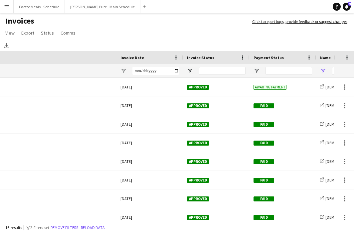 The width and height of the screenshot is (354, 233). What do you see at coordinates (200, 57) in the screenshot?
I see `span: Invoice Status` at bounding box center [200, 57].